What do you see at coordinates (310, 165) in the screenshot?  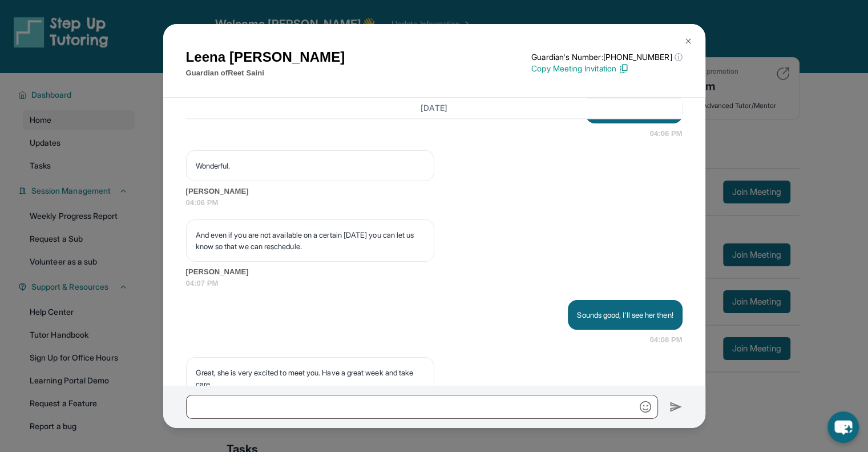 I see `p: Wonderful.` at bounding box center [310, 165].